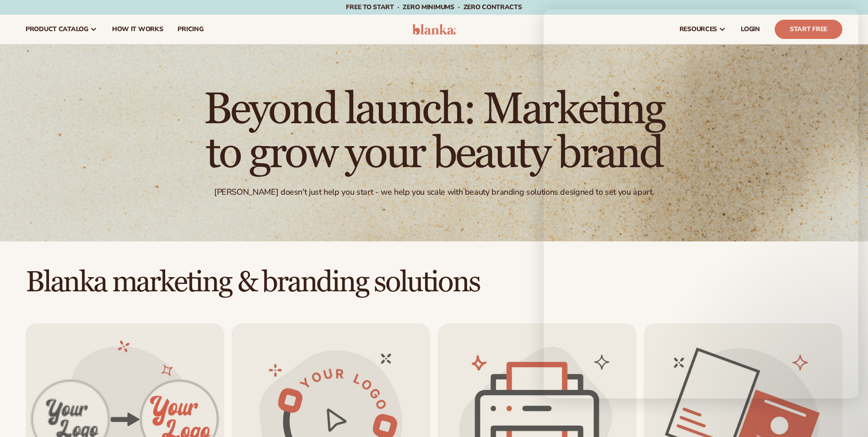  I want to click on img: logo, so click(434, 29).